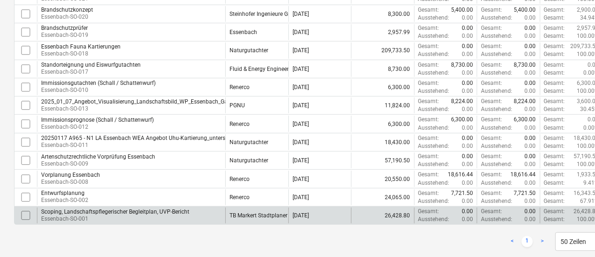 This screenshot has height=257, width=595. I want to click on div: 26,428.80, so click(382, 216).